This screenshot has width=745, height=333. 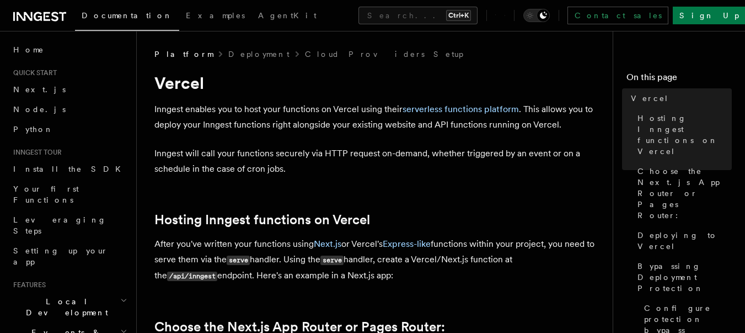 I want to click on a: Leveraging Steps, so click(x=69, y=225).